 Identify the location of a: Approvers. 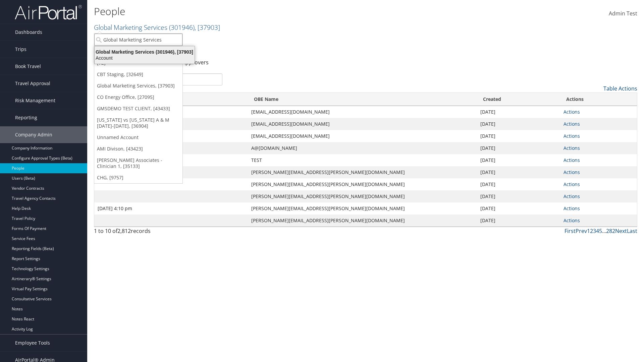
(195, 63).